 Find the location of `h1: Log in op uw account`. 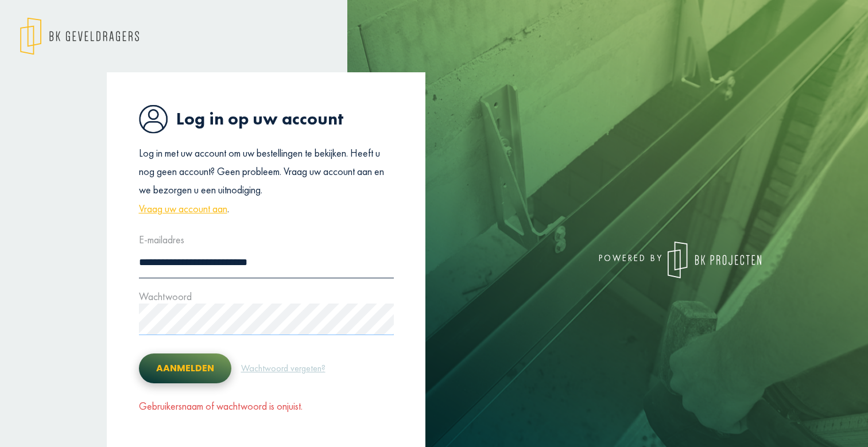

h1: Log in op uw account is located at coordinates (266, 119).